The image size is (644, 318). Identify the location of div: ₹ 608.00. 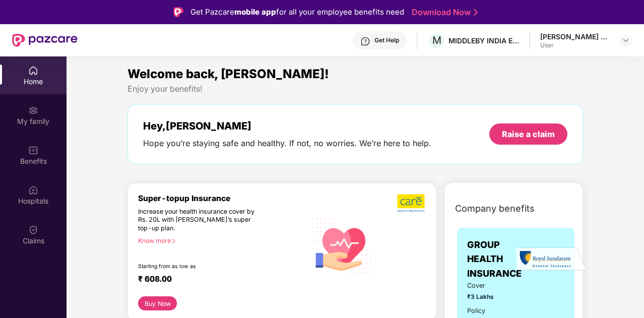
(217, 280).